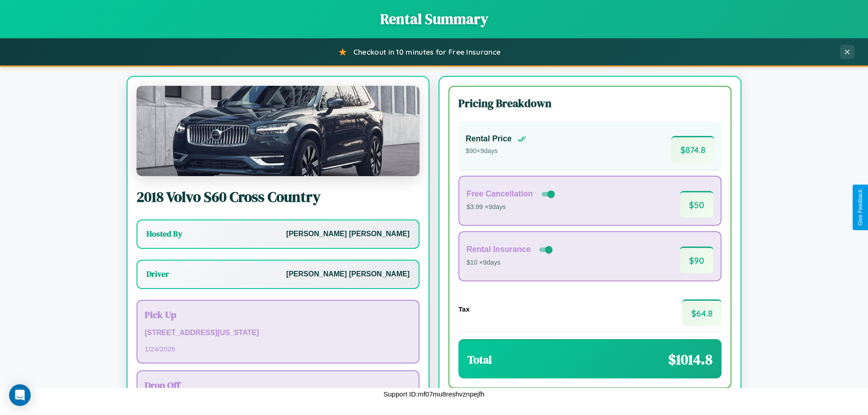 The image size is (868, 415). What do you see at coordinates (499, 249) in the screenshot?
I see `h4: Rental Insurance` at bounding box center [499, 249].